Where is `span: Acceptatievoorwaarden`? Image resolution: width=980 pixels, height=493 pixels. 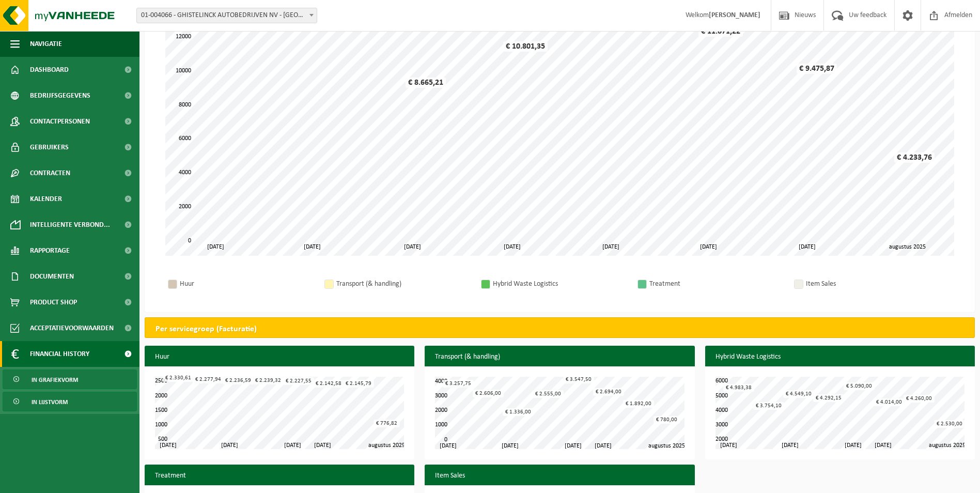
span: Acceptatievoorwaarden is located at coordinates (72, 328).